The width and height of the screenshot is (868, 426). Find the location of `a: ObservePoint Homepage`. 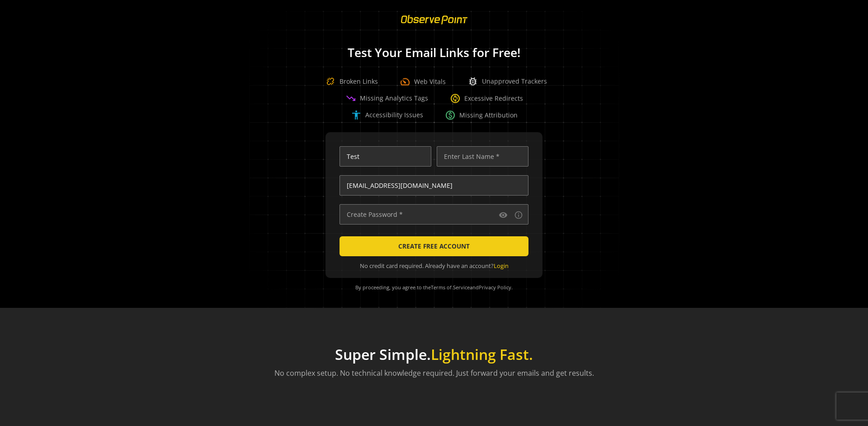

a: ObservePoint Homepage is located at coordinates (434, 25).